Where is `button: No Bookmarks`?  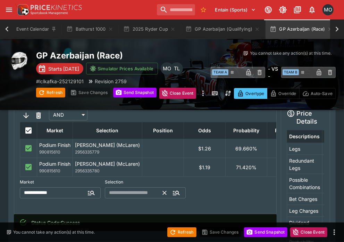 button: No Bookmarks is located at coordinates (204, 10).